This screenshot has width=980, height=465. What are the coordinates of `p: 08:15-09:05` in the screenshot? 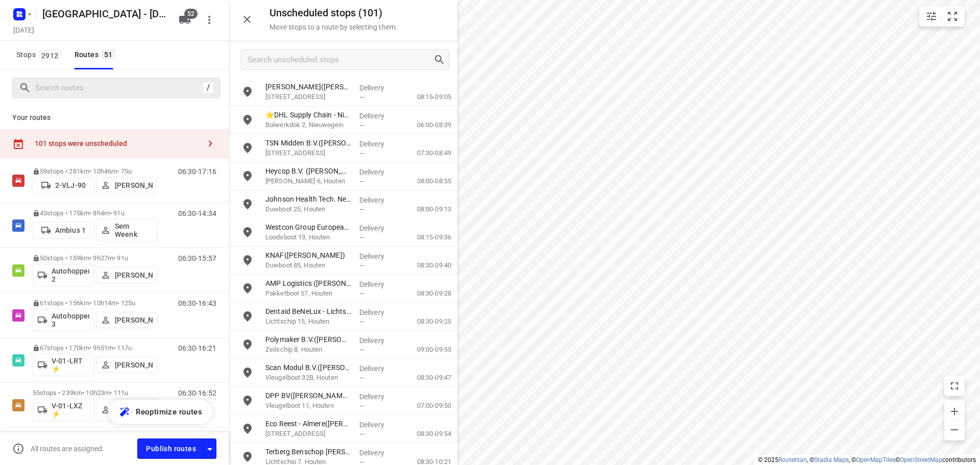 It's located at (426, 97).